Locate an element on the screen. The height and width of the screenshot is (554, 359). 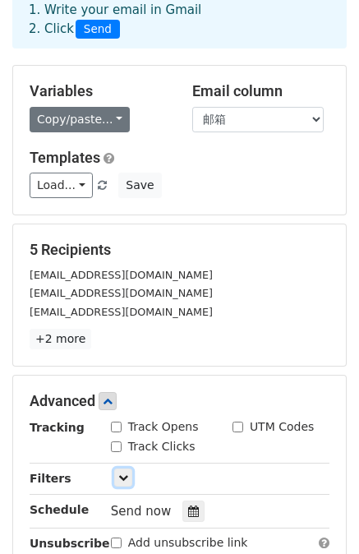
a: +2 more is located at coordinates (60, 339).